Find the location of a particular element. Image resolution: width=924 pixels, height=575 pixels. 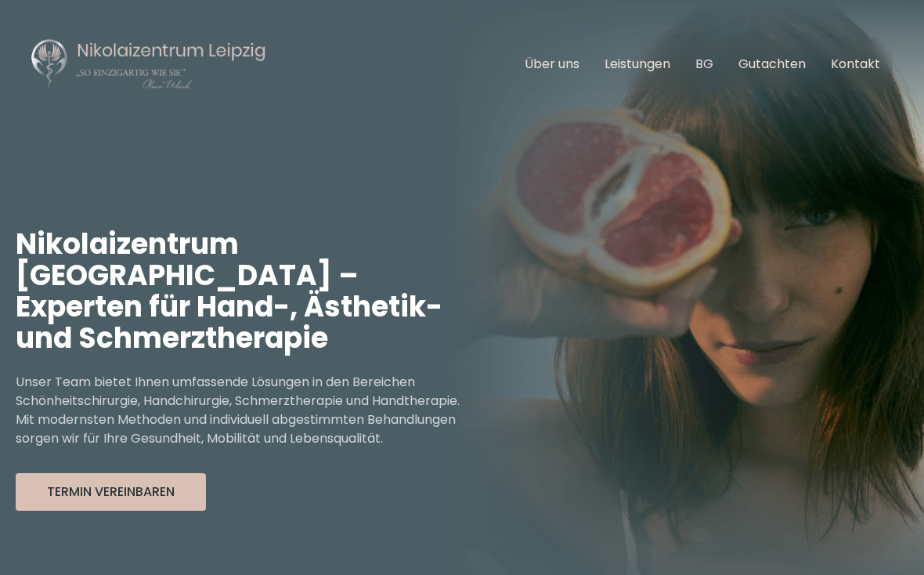

a: Gutachten is located at coordinates (772, 63).